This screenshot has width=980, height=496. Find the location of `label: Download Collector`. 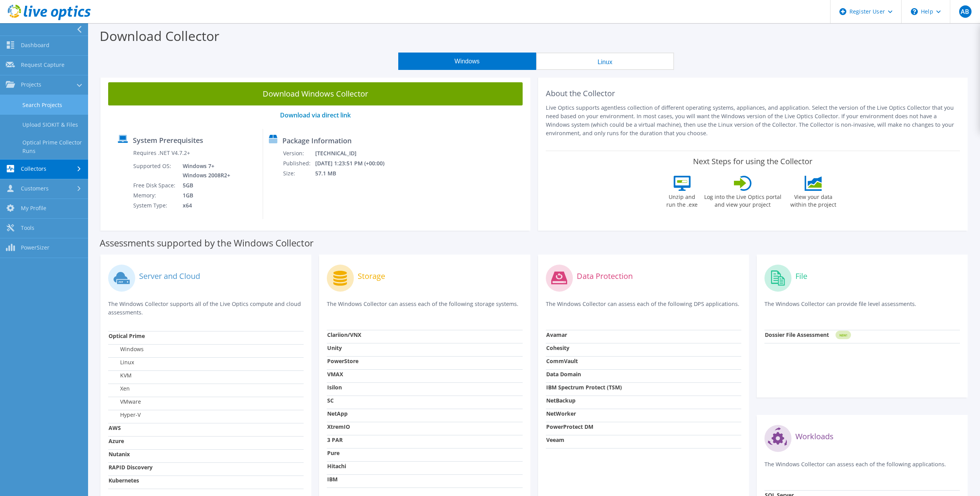

label: Download Collector is located at coordinates (160, 36).